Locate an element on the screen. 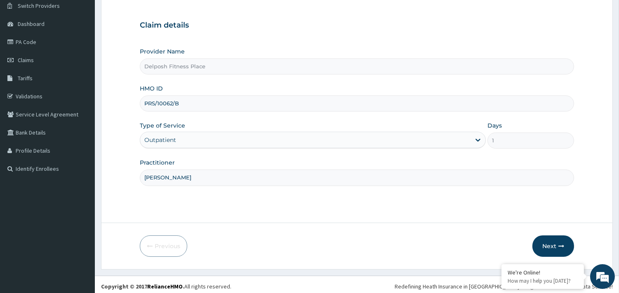 The width and height of the screenshot is (619, 293). button: Next is located at coordinates (553, 246).